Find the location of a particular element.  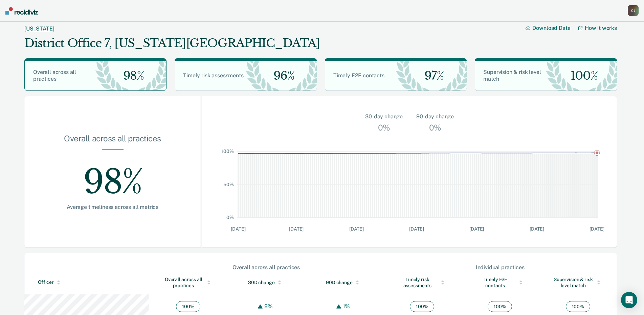

a: How it works is located at coordinates (598, 28).